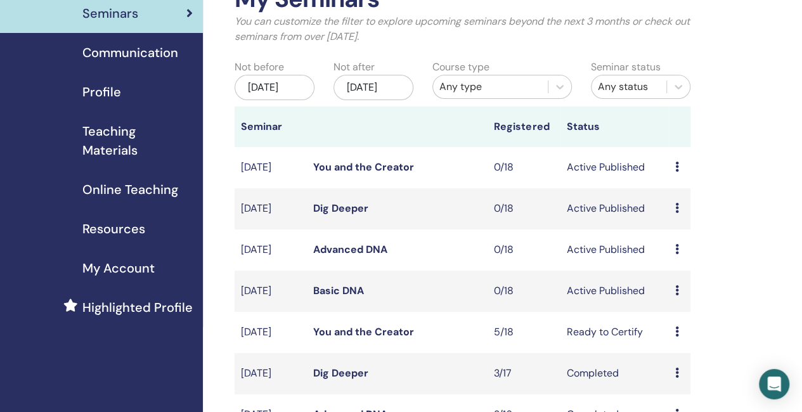  I want to click on p: You can customize the filter to explore upcoming seminars beyond the next 3 months or check out s..., so click(462, 29).